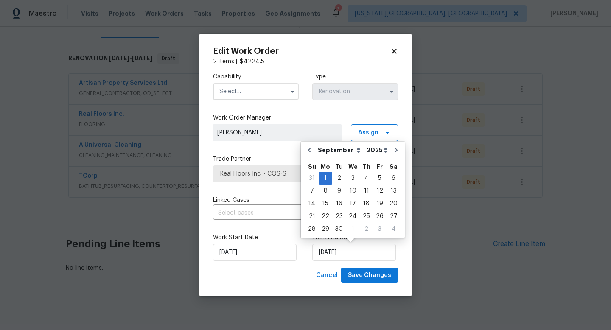 This screenshot has height=330, width=611. I want to click on div: Thu Sep 25 2025, so click(366, 216).